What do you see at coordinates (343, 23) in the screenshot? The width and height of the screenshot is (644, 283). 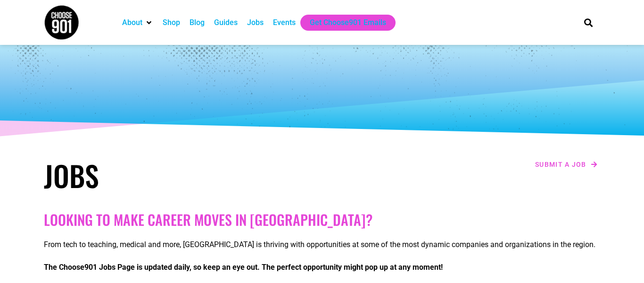 I see `nav: Main nav` at bounding box center [343, 23].